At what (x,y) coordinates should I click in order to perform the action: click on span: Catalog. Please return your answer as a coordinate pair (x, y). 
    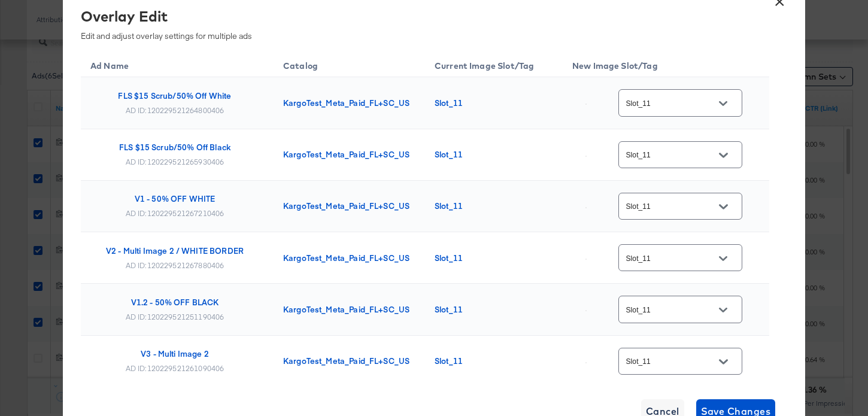
    Looking at the image, I should click on (308, 66).